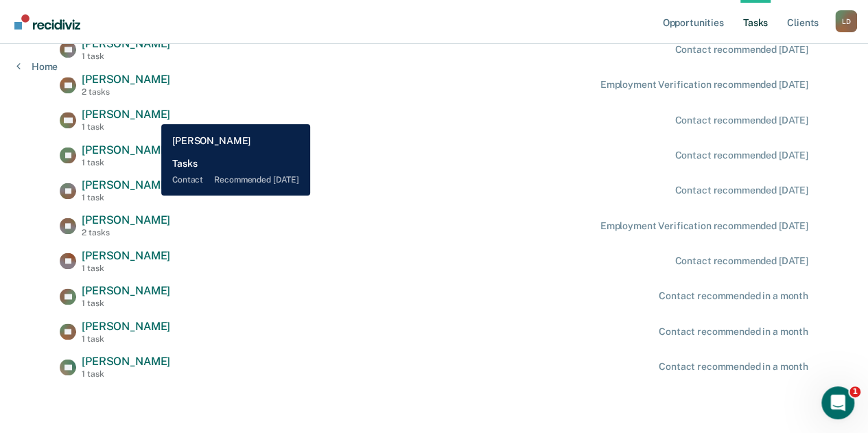 Image resolution: width=868 pixels, height=433 pixels. Describe the element at coordinates (47, 22) in the screenshot. I see `img: Recidiviz` at that location.